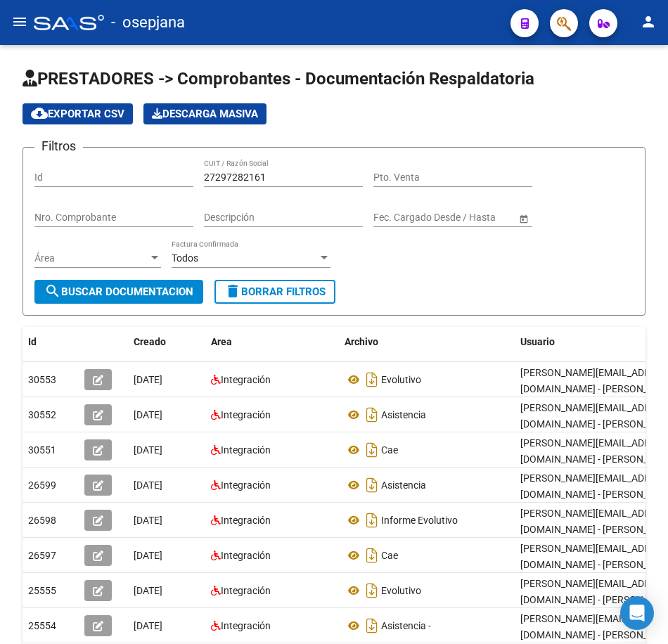 The image size is (668, 644). Describe the element at coordinates (59, 146) in the screenshot. I see `h3: Filtros` at that location.